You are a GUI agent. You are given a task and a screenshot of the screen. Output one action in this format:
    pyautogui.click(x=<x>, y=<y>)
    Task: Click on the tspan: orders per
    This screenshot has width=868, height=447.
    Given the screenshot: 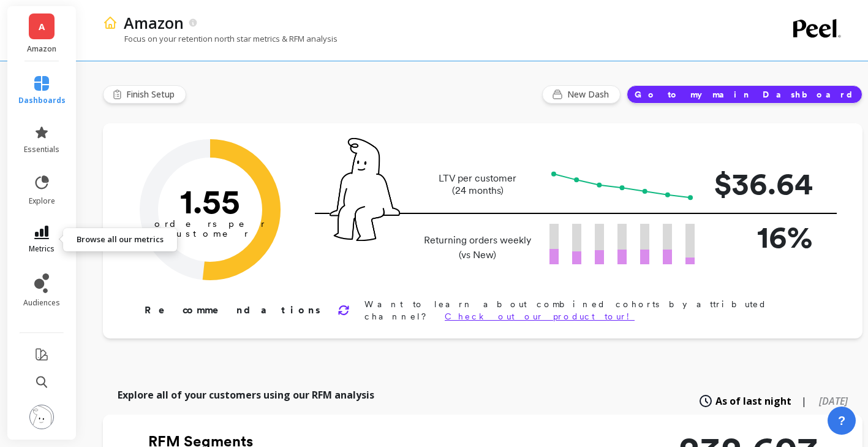 What is the action you would take?
    pyautogui.click(x=210, y=224)
    